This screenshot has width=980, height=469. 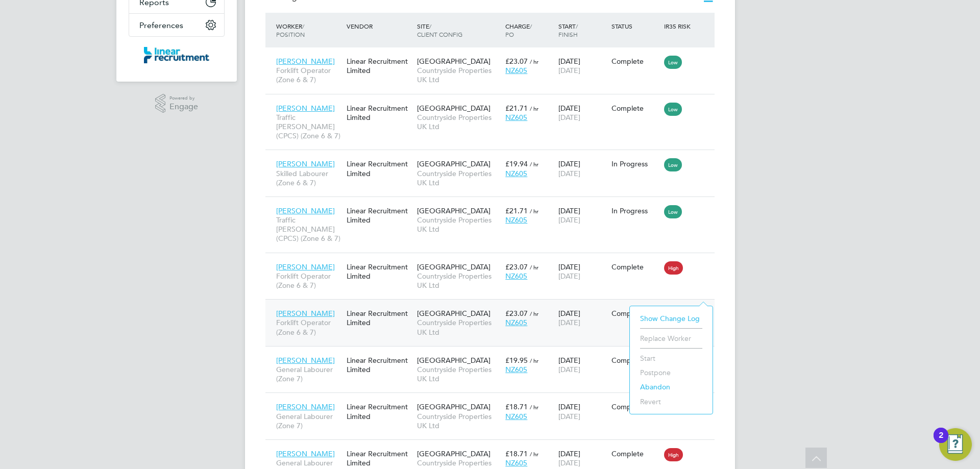 What do you see at coordinates (517, 164) in the screenshot?
I see `span: £19.94` at bounding box center [517, 164].